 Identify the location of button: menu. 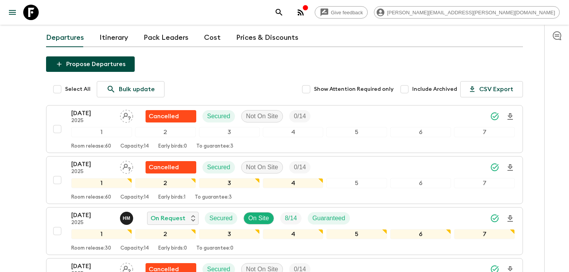
(12, 12).